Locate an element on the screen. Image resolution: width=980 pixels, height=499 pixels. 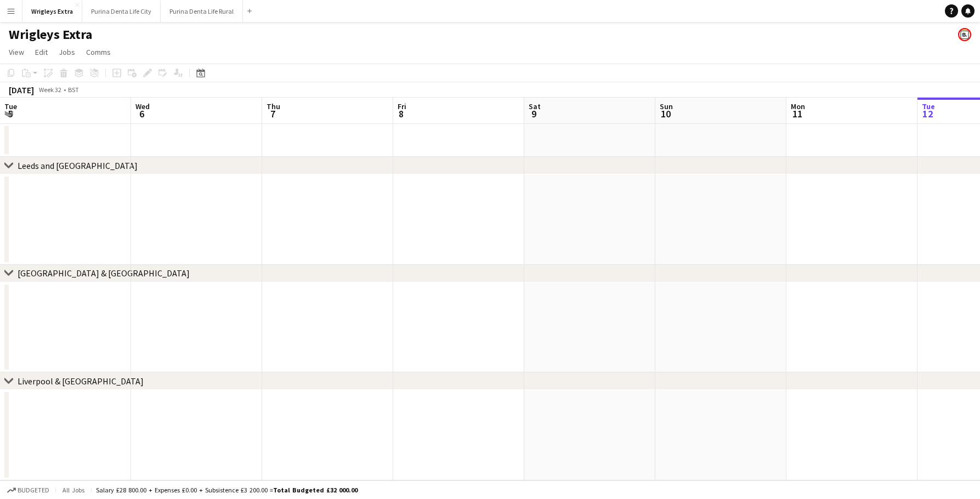
button: Budgeted is located at coordinates (28, 490).